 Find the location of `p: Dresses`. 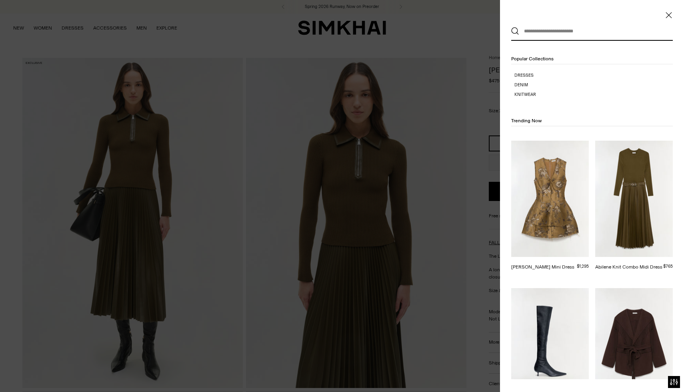

p: Dresses is located at coordinates (594, 76).